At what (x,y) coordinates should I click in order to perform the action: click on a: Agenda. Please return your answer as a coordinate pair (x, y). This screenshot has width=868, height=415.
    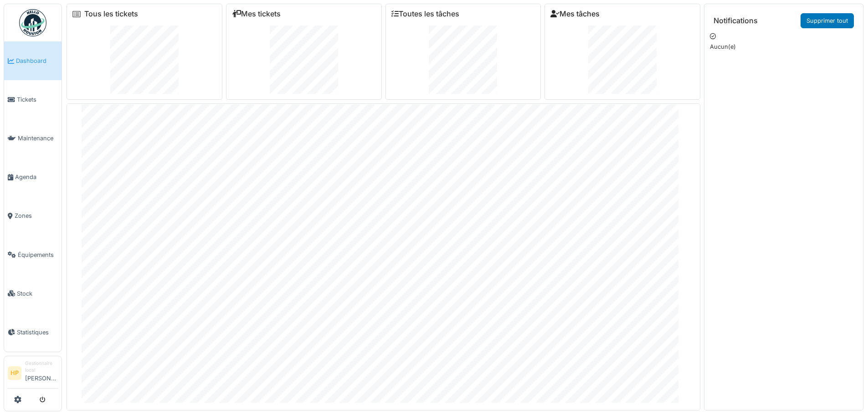
    Looking at the image, I should click on (33, 177).